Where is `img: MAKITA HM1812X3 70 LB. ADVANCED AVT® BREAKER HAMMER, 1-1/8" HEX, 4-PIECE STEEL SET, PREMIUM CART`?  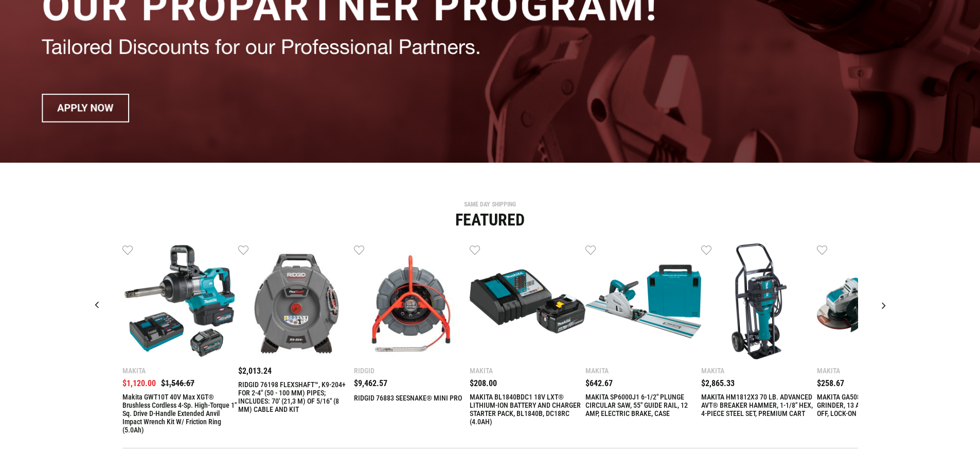 img: MAKITA HM1812X3 70 LB. ADVANCED AVT® BREAKER HAMMER, 1-1/8" HEX, 4-PIECE STEEL SET, PREMIUM CART is located at coordinates (759, 301).